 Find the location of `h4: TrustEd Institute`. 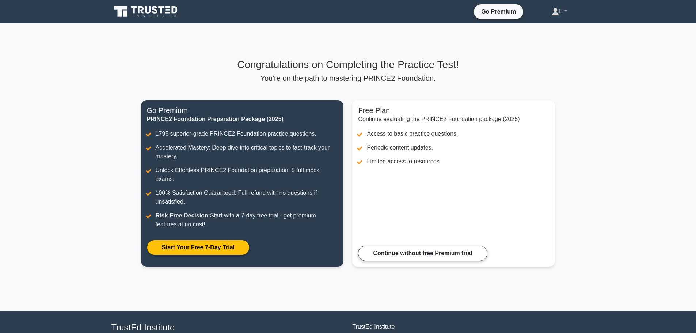

h4: TrustEd Institute is located at coordinates (228, 328).